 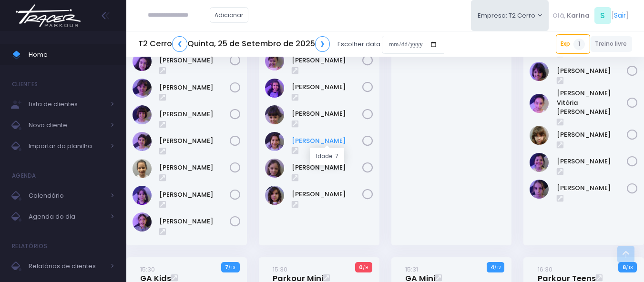 I want to click on img: Maria Ribeiro Martins, so click(x=274, y=115).